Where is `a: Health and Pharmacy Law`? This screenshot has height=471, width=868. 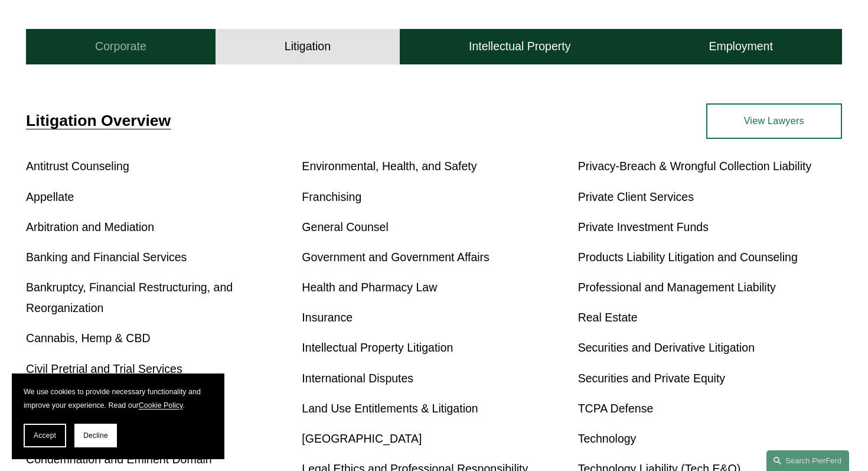
a: Health and Pharmacy Law is located at coordinates (369, 287).